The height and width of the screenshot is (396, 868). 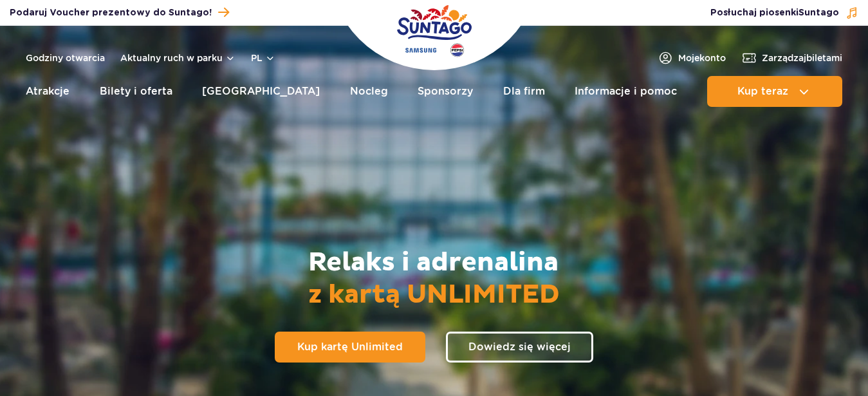 What do you see at coordinates (434, 278) in the screenshot?
I see `h2: Relaks i adrenalina` at bounding box center [434, 278].